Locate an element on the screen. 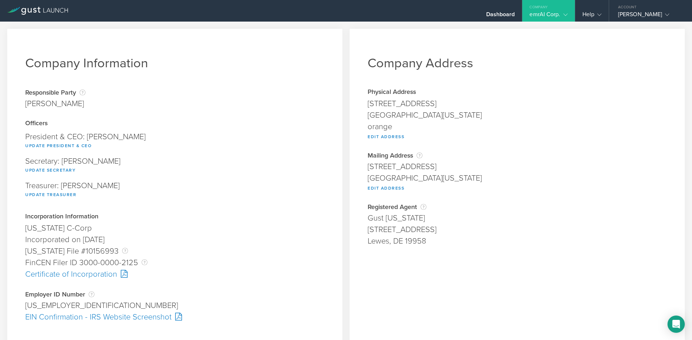 Image resolution: width=692 pixels, height=340 pixels. div: Employer ID Number is located at coordinates (175, 295).